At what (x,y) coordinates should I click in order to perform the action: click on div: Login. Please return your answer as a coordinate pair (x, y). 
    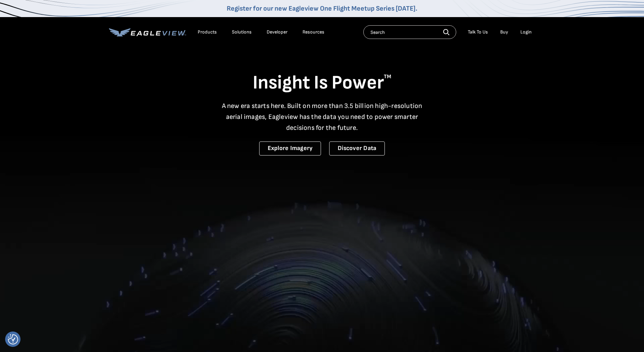
    Looking at the image, I should click on (526, 32).